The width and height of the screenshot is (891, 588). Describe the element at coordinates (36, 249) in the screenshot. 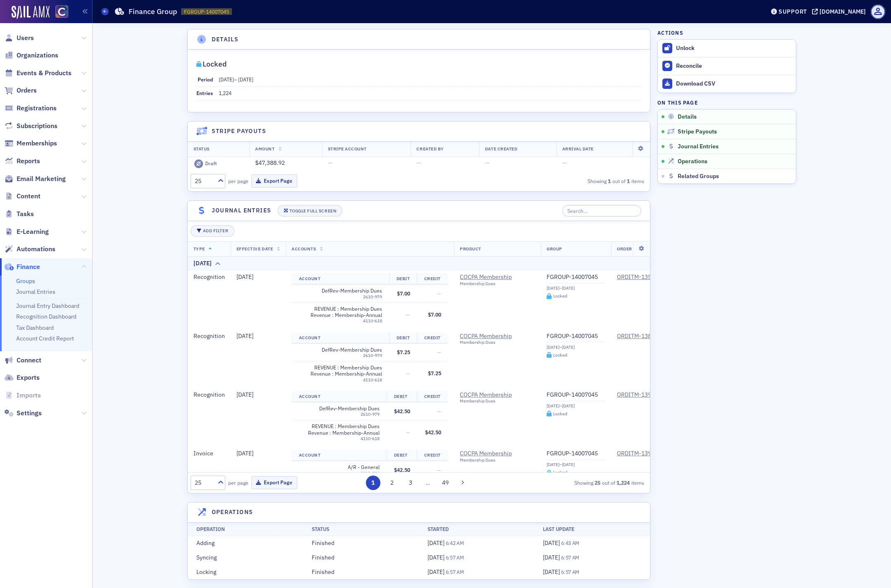

I see `span: Automations` at that location.